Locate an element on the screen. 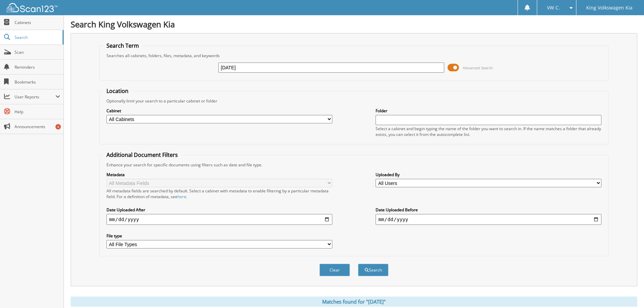 The width and height of the screenshot is (644, 308). input: end is located at coordinates (488, 219).